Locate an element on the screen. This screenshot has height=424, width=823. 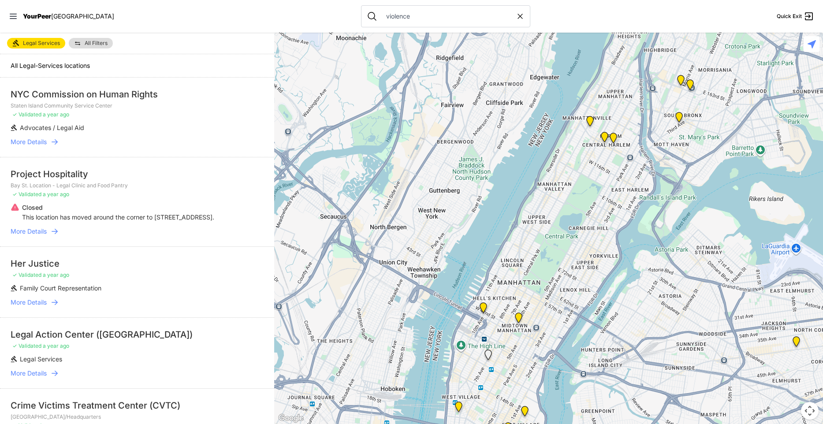
p: Staten Island Community Service Center is located at coordinates (137, 106).